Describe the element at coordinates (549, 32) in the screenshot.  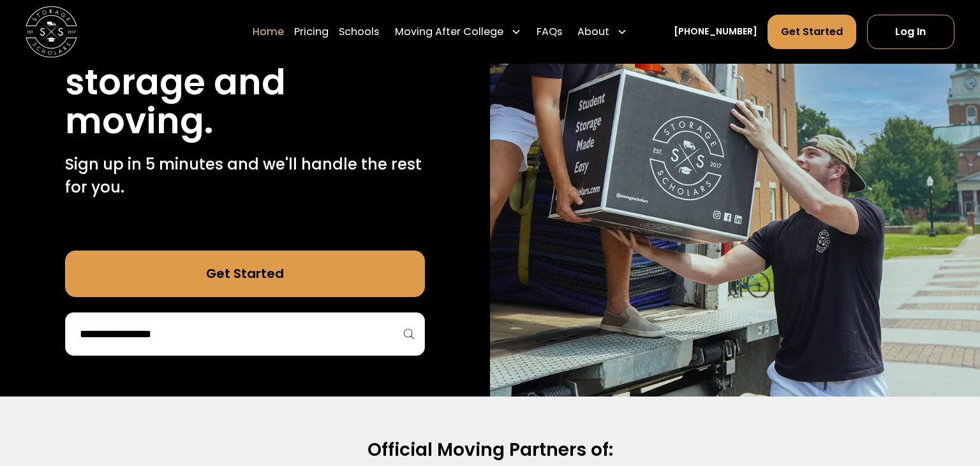
I see `a: FAQs` at that location.